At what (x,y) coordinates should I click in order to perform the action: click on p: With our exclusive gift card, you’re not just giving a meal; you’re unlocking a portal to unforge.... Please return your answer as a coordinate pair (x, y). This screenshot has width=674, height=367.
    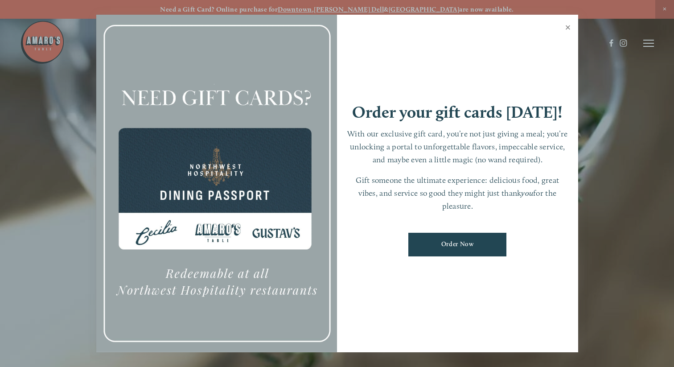
    Looking at the image, I should click on (457, 147).